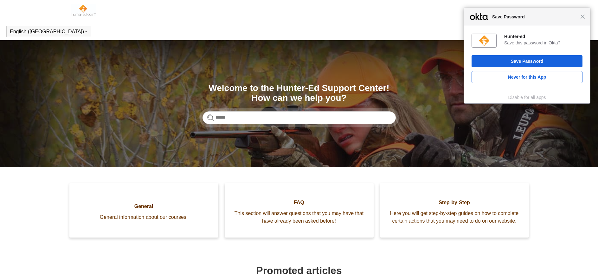 The width and height of the screenshot is (598, 274). What do you see at coordinates (299, 217) in the screenshot?
I see `span: This section will answer questions that you may have that have already been asked before!` at bounding box center [299, 217].